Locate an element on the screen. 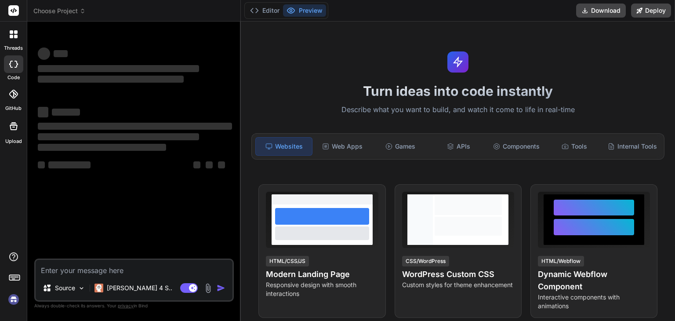  img: Pick Models is located at coordinates (81, 288).